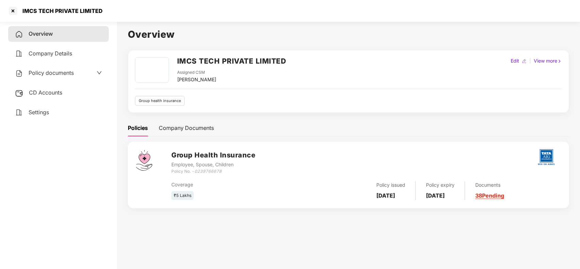 Image resolution: width=580 pixels, height=269 pixels. I want to click on span: Settings, so click(39, 112).